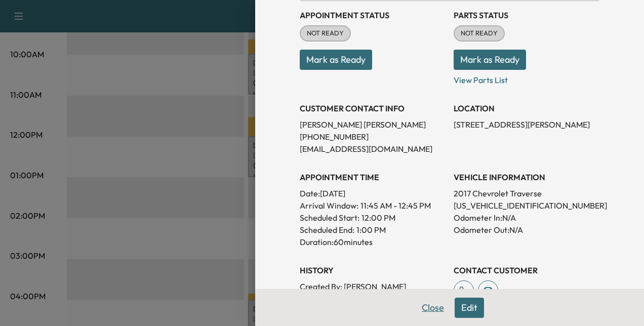  What do you see at coordinates (527, 230) in the screenshot?
I see `p: Odometer Out: N/A` at bounding box center [527, 230].